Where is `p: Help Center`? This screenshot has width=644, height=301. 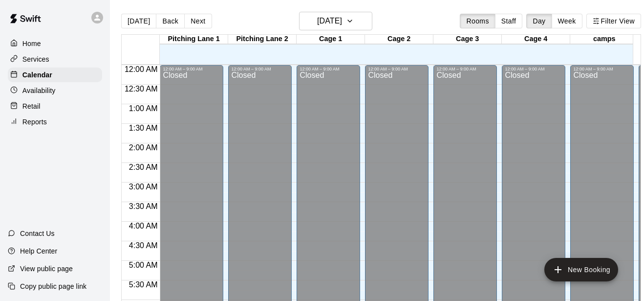 p: Help Center is located at coordinates (38, 251).